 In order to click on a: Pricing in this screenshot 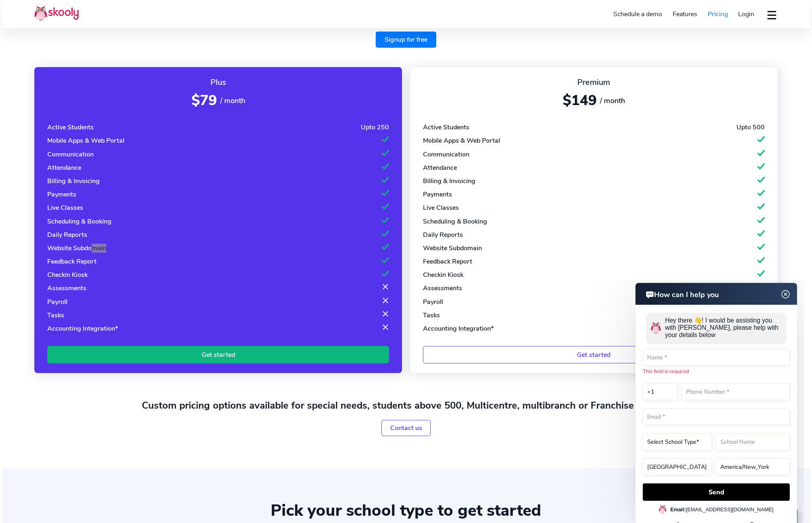, I will do `click(718, 14)`.